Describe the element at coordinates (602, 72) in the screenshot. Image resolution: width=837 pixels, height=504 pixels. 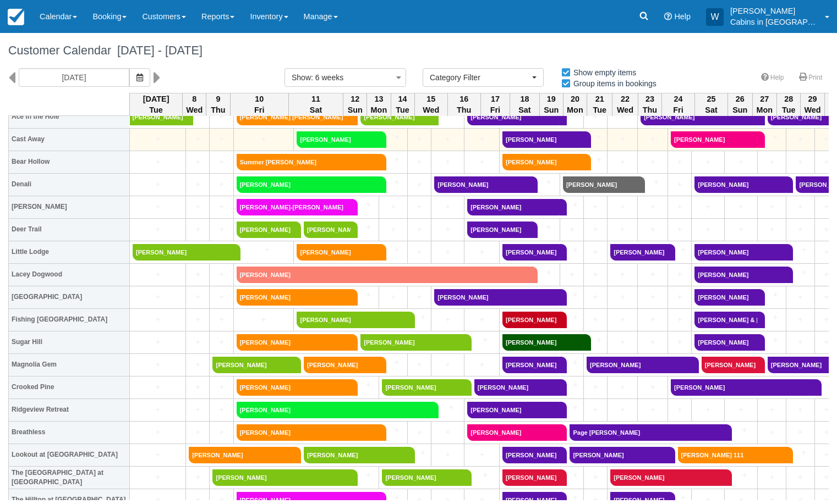
I see `label: Show empty items` at that location.